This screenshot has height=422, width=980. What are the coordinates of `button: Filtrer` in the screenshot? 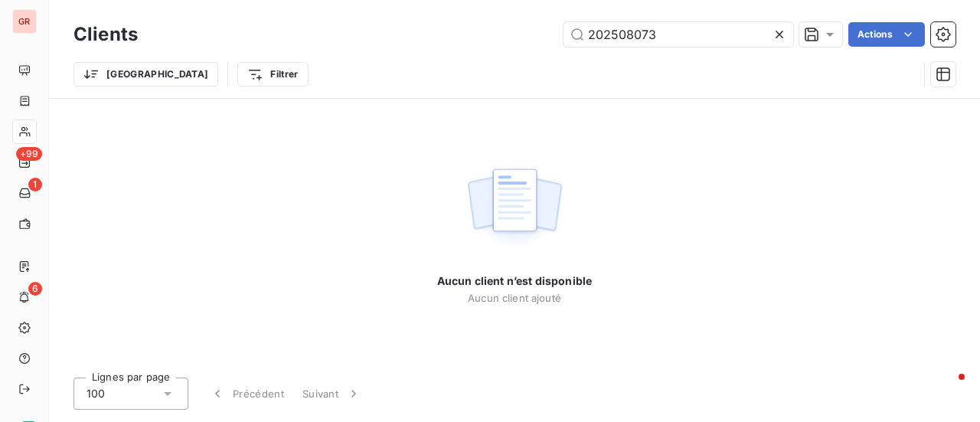 It's located at (272, 74).